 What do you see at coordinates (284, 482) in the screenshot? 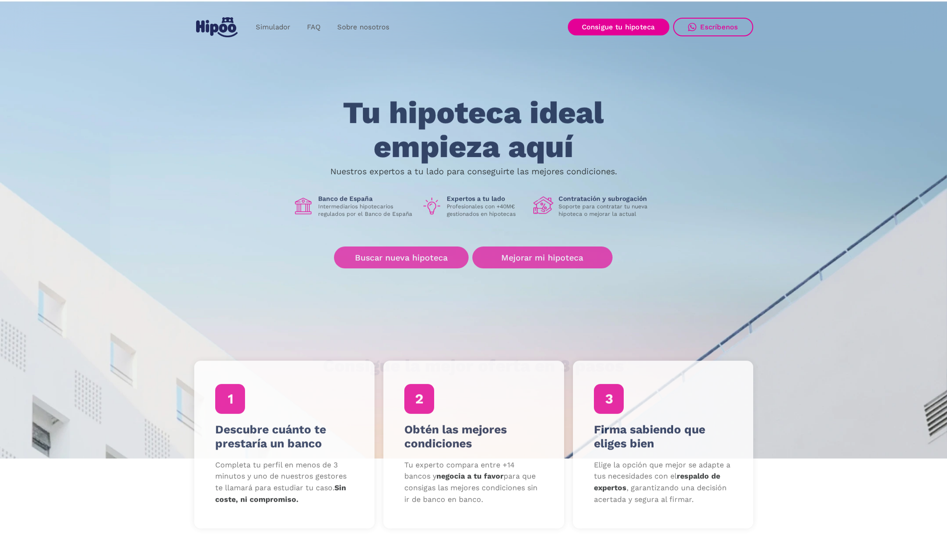
I see `p: Completa tu perfil en menos de 3 minutos y uno de nuestros gestores te llamará para estudiar tu c...` at bounding box center [284, 482].